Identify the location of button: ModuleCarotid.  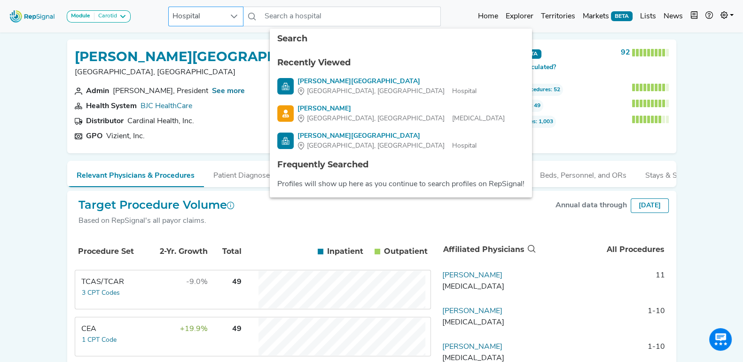
(99, 16).